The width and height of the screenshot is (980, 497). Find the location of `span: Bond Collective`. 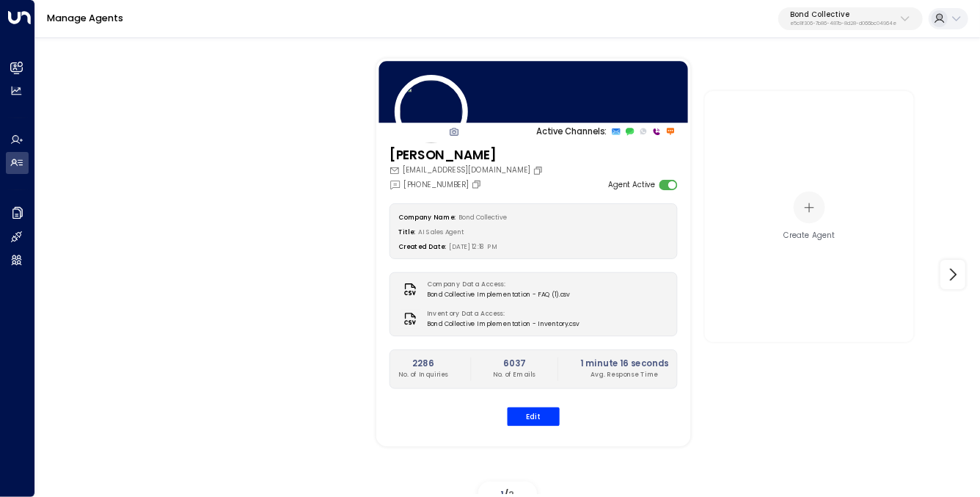

span: Bond Collective is located at coordinates (482, 217).